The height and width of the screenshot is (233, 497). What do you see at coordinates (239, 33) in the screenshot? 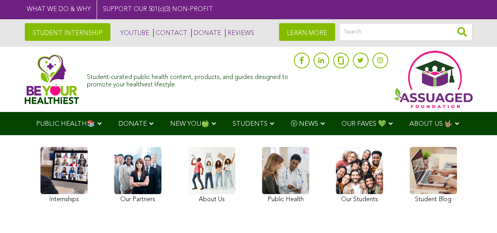
I see `a: REVIEWS` at bounding box center [239, 33].